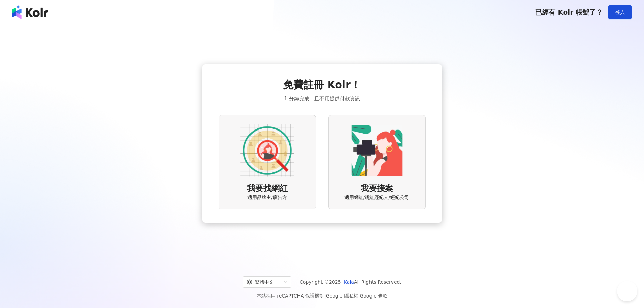 This screenshot has width=644, height=308. Describe the element at coordinates (322, 296) in the screenshot. I see `span: 本站採用 reCAPTCHA 保護機制` at that location.